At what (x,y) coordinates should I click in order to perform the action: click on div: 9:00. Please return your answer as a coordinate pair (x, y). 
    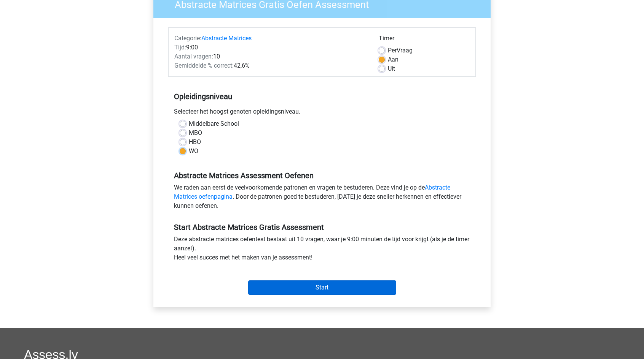
    Looking at the image, I should click on (271, 47).